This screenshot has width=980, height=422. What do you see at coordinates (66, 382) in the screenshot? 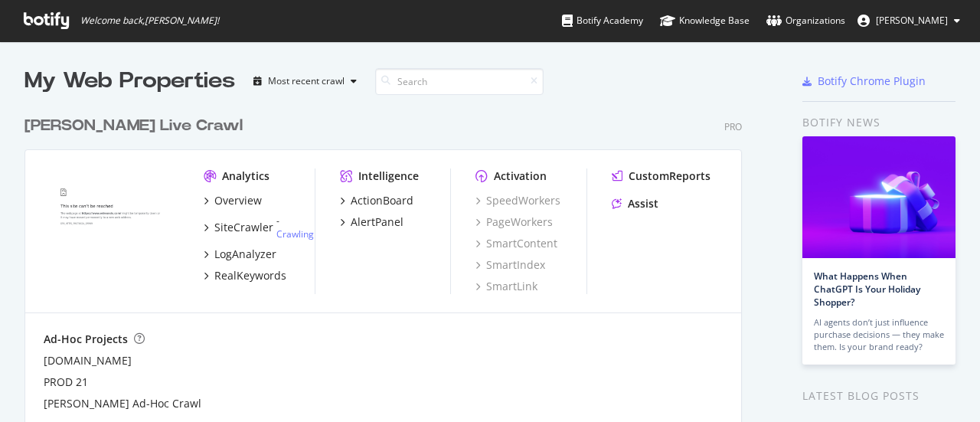
I see `div: PROD 21` at bounding box center [66, 382].